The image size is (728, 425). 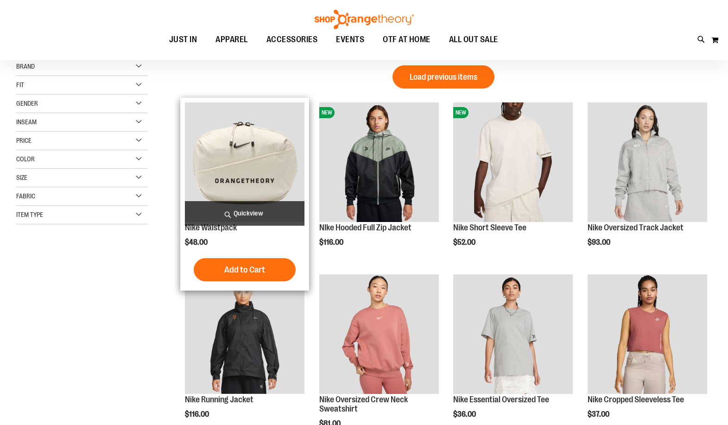 What do you see at coordinates (379, 334) in the screenshot?
I see `img: Nike Oversized Crew Neck Sweatshirt` at bounding box center [379, 334].